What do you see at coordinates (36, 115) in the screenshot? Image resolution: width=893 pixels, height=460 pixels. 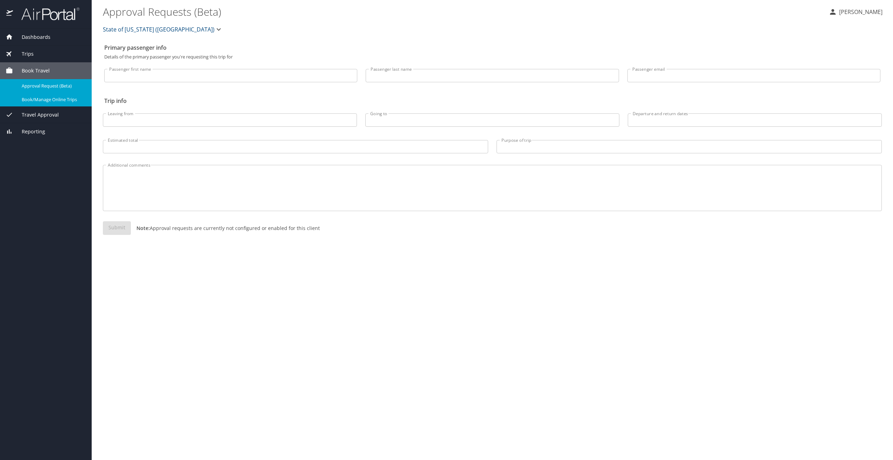 I see `span: Travel Approval` at bounding box center [36, 115].